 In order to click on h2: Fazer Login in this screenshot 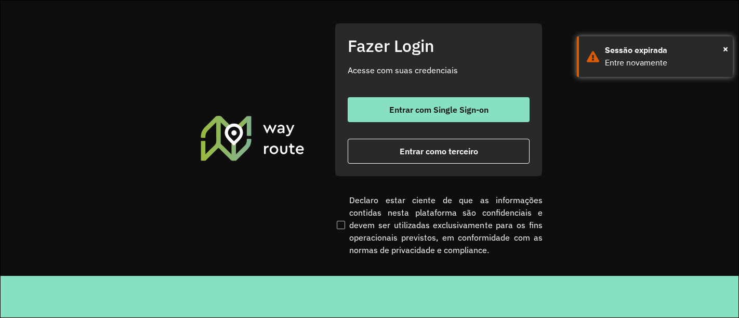, I will do `click(439, 46)`.